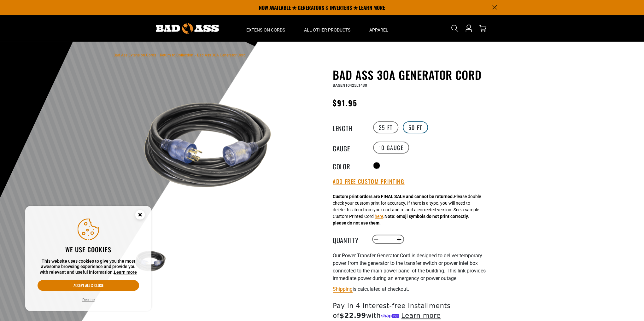 The width and height of the screenshot is (644, 321). Describe the element at coordinates (327, 30) in the screenshot. I see `span: All Other Products` at that location.